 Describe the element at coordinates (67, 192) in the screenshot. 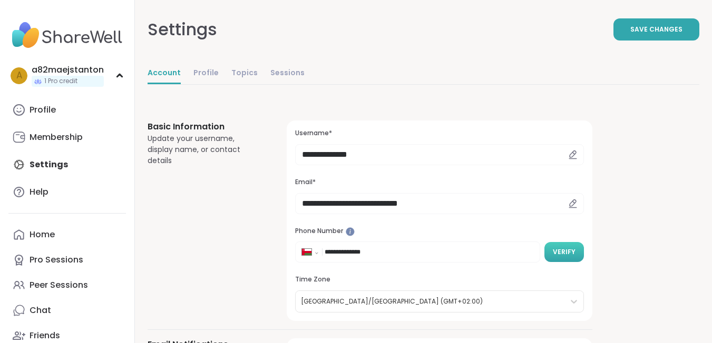

I see `a: Help` at that location.